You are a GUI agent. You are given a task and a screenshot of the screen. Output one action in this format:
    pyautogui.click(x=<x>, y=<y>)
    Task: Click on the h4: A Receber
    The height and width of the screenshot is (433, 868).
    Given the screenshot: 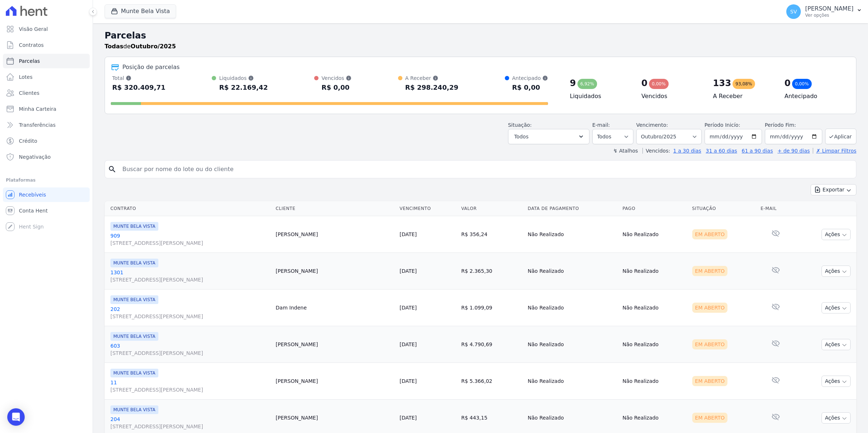 What is the action you would take?
    pyautogui.click(x=743, y=96)
    